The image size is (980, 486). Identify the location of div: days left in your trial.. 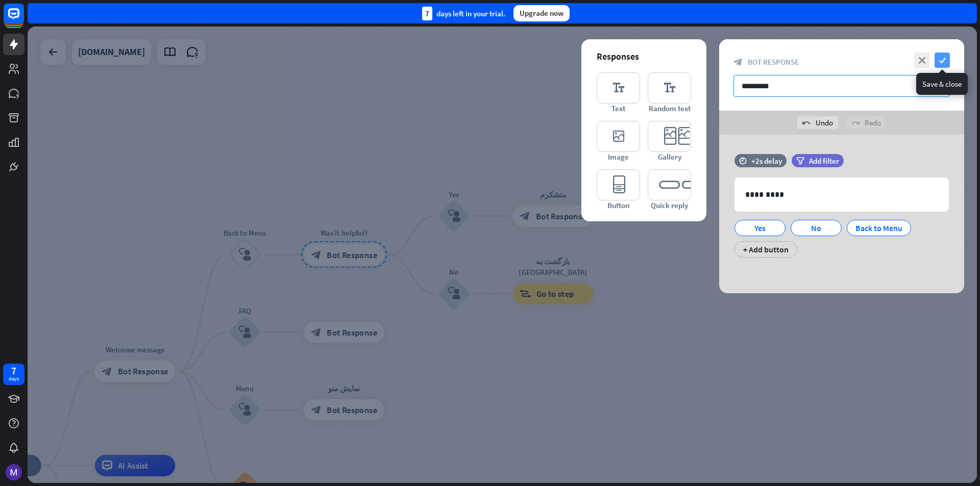
(463, 13).